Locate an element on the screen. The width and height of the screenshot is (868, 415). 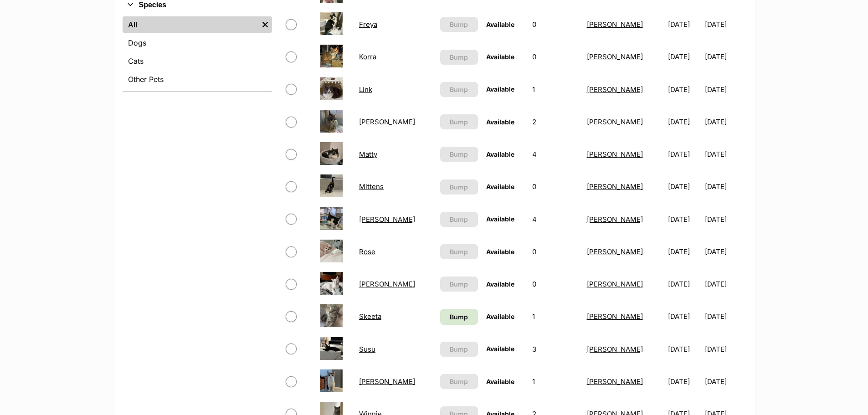
div: Species is located at coordinates (197, 53).